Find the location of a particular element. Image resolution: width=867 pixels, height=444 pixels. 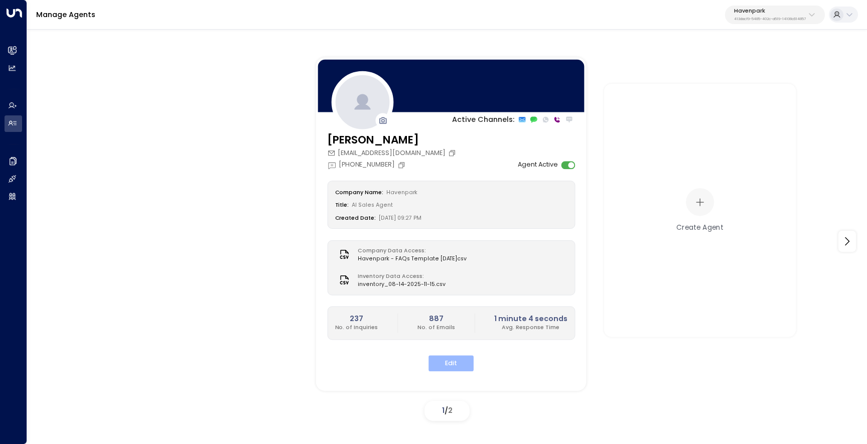

a: Manage Agents is located at coordinates (66, 15).